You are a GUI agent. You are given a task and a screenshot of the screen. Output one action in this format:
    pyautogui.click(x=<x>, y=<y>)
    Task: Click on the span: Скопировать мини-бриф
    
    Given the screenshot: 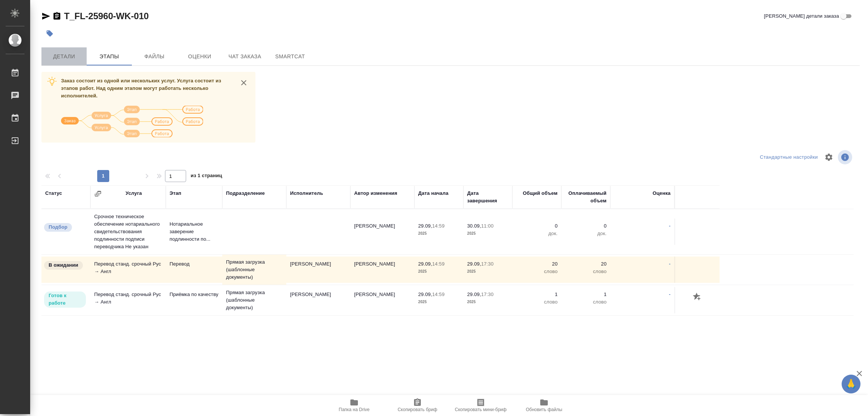 What is the action you would take?
    pyautogui.click(x=480, y=410)
    